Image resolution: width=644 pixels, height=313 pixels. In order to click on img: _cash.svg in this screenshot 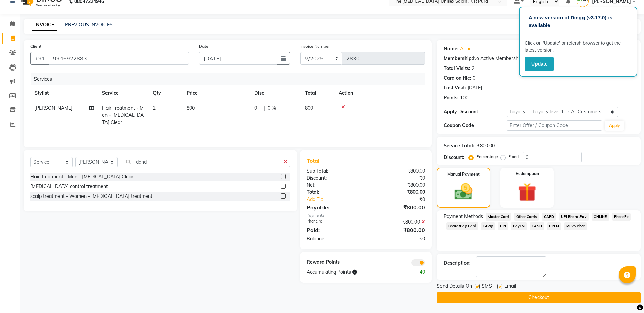, I will do `click(463, 192)`.